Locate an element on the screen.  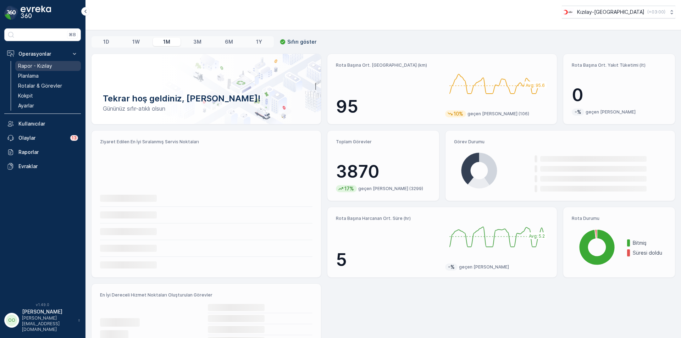
a: Olaylar13 is located at coordinates (43, 138).